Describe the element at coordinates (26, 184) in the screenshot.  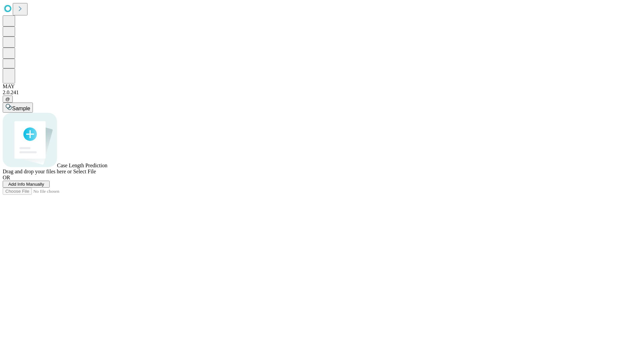
I see `span: Add Info Manually` at that location.